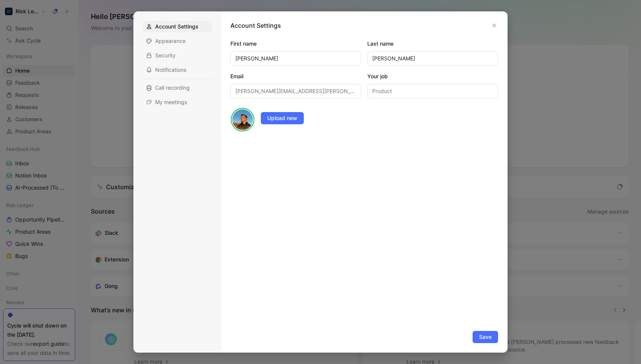 This screenshot has width=641, height=364. What do you see at coordinates (172, 88) in the screenshot?
I see `span: Call recording` at bounding box center [172, 88].